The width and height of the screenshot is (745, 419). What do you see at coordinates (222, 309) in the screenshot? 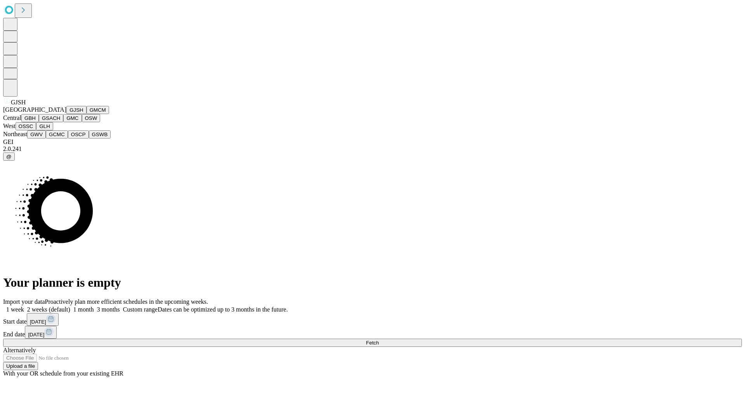
I see `span: Dates can be optimized up to 3 months in the future.` at bounding box center [222, 309].